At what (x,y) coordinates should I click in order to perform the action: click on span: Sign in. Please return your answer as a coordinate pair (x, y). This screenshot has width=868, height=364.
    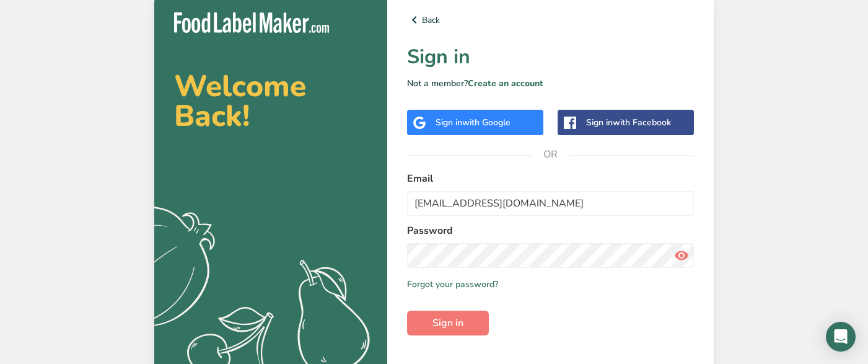
    Looking at the image, I should click on (448, 323).